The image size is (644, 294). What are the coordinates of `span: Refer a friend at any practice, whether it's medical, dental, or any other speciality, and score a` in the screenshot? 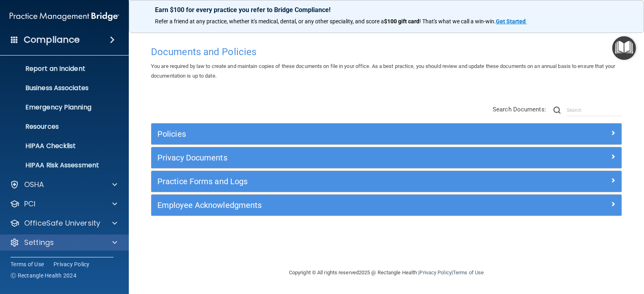 It's located at (269, 21).